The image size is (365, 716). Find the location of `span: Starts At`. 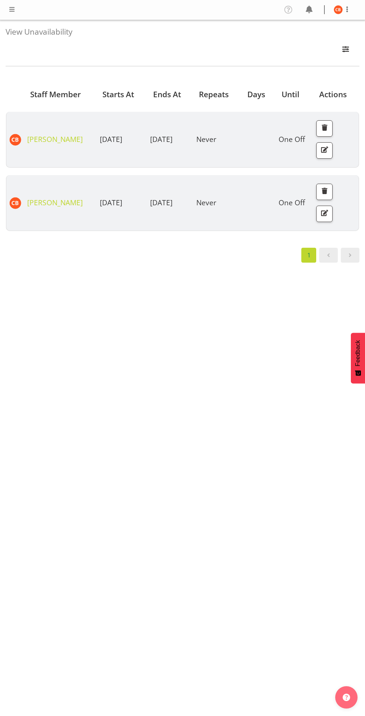

span: Starts At is located at coordinates (118, 94).